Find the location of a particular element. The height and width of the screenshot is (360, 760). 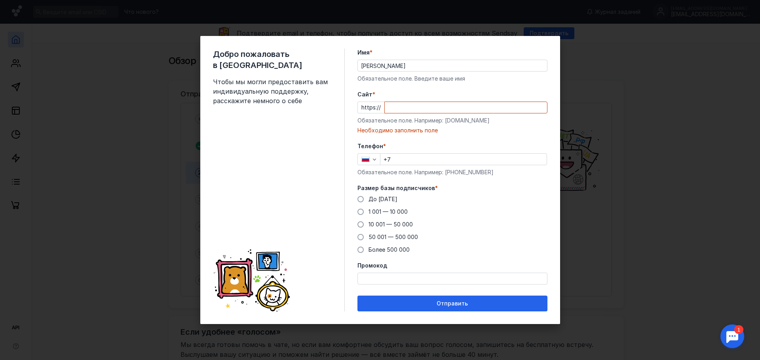

span: Cайт is located at coordinates (365, 95).